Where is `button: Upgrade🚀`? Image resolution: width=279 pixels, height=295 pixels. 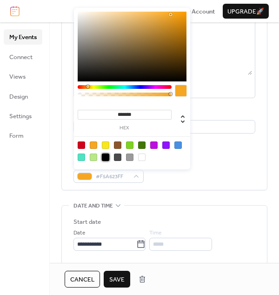 button: Upgrade🚀 is located at coordinates (246, 11).